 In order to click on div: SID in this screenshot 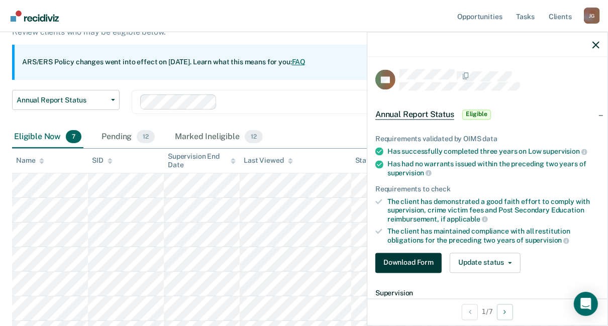, I will do `click(102, 160)`.